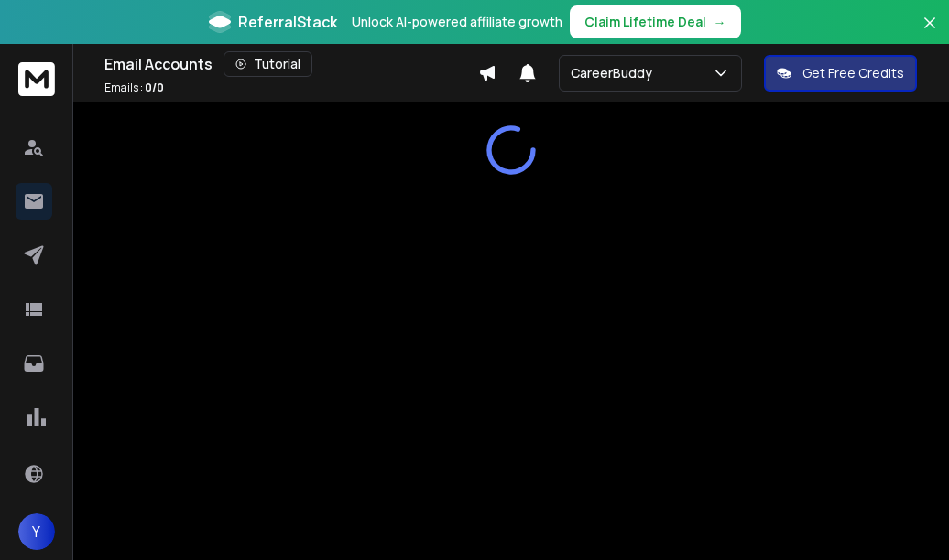  What do you see at coordinates (287, 22) in the screenshot?
I see `span: ReferralStack` at bounding box center [287, 22].